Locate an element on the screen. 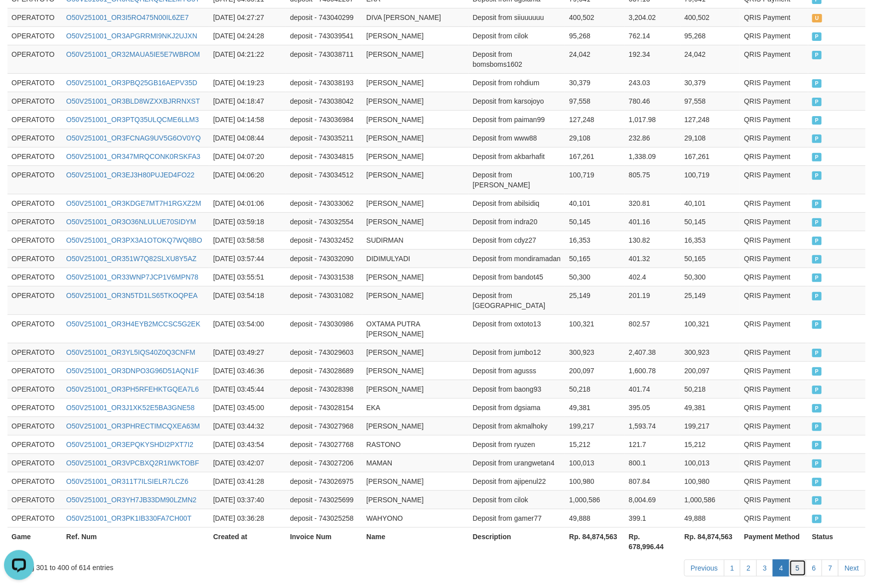  td: deposit - 743031082 is located at coordinates (324, 300).